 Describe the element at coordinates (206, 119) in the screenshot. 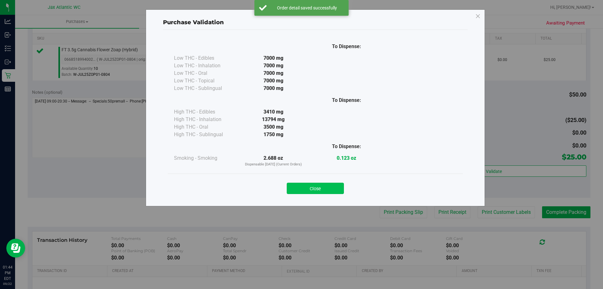

I see `div: High THC - Inhalation` at that location.